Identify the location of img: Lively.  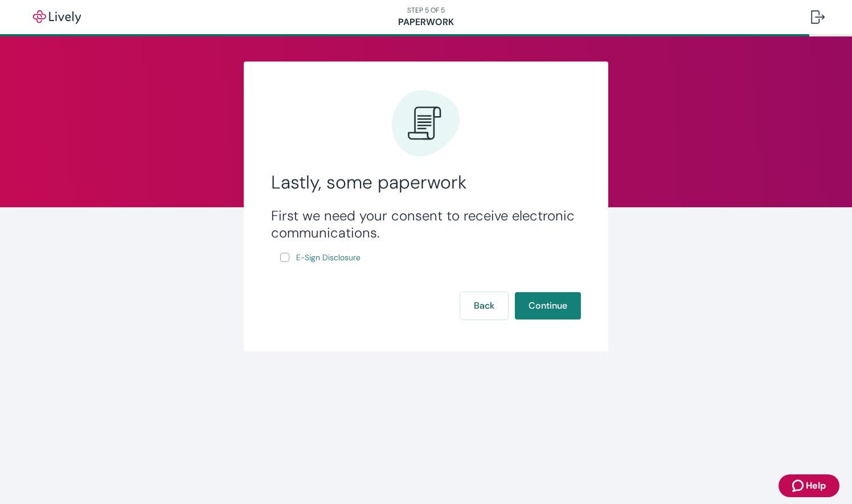
(57, 17).